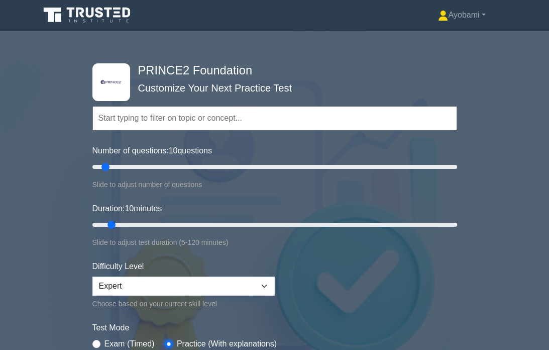 Image resolution: width=549 pixels, height=350 pixels. I want to click on label: Duration: minutes, so click(127, 209).